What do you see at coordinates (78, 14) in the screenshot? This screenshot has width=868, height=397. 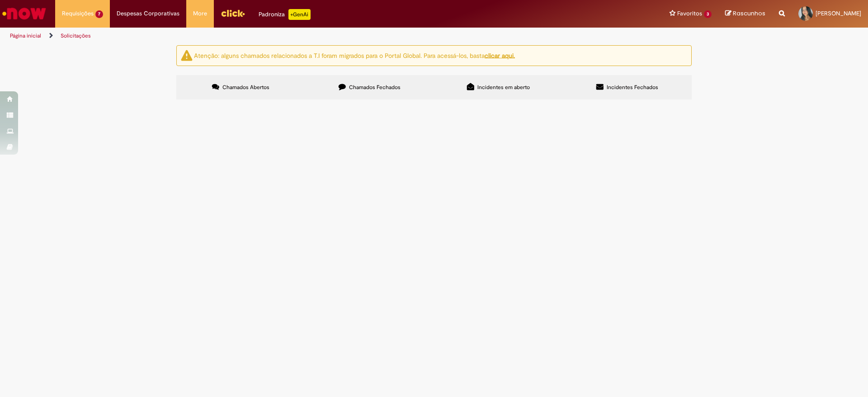 I see `span: Requisições` at bounding box center [78, 14].